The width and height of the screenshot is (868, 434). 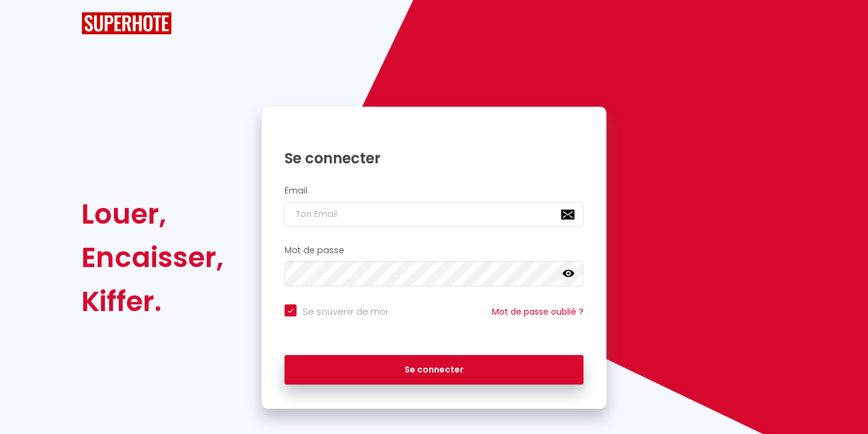 What do you see at coordinates (538, 312) in the screenshot?
I see `a: Mot de passe oublié ?` at bounding box center [538, 312].